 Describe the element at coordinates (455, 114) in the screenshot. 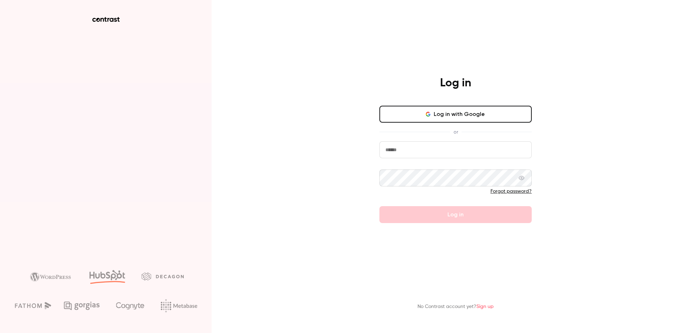

I see `button: Log in with Google` at that location.